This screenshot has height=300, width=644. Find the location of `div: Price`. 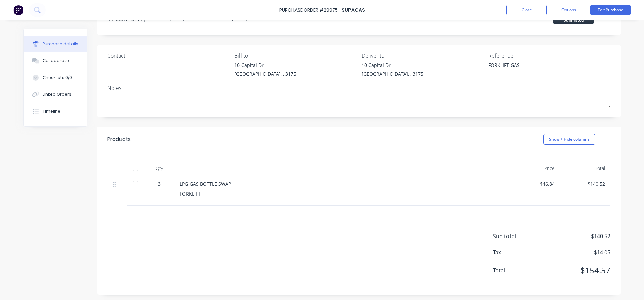

div: Price is located at coordinates (535, 168).